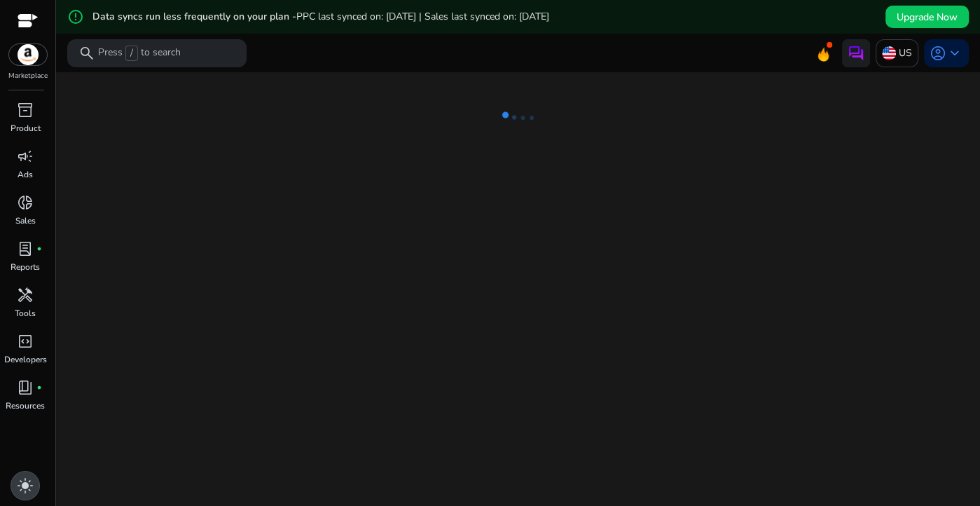 The image size is (980, 506). Describe the element at coordinates (320, 17) in the screenshot. I see `h5: Data syncs run less frequently on your plan -` at that location.